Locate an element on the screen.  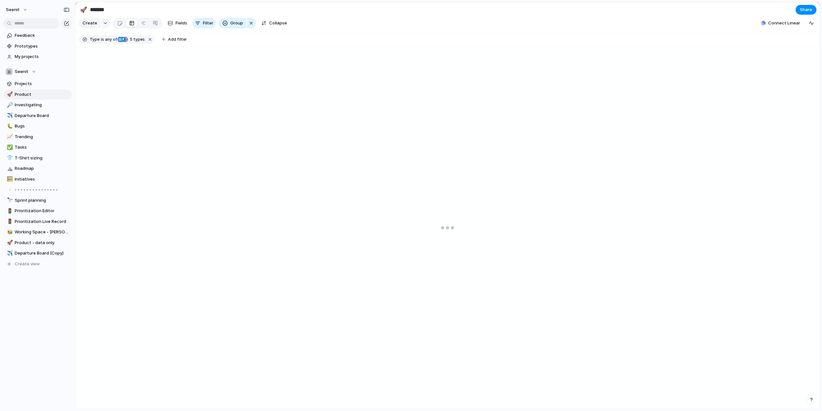
div: 🚦Prioritization Live Record is located at coordinates (38, 222).